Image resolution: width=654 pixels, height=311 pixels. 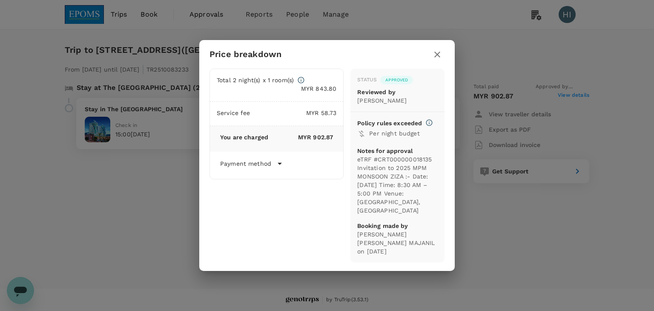 I want to click on p: Notes for approval, so click(x=397, y=151).